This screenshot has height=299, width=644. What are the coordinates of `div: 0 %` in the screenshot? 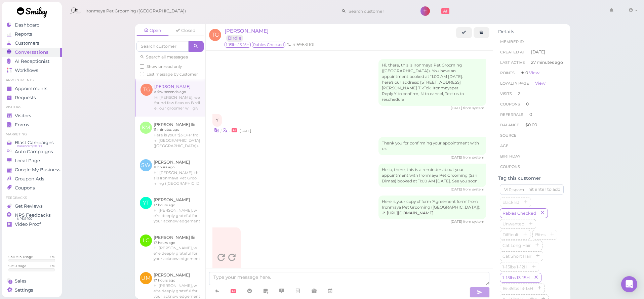 It's located at (53, 266).